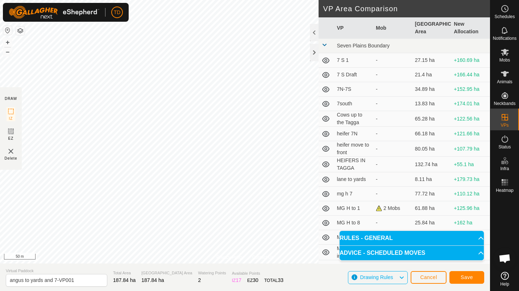 This screenshot has width=519, height=291. I want to click on span: TD, so click(117, 12).